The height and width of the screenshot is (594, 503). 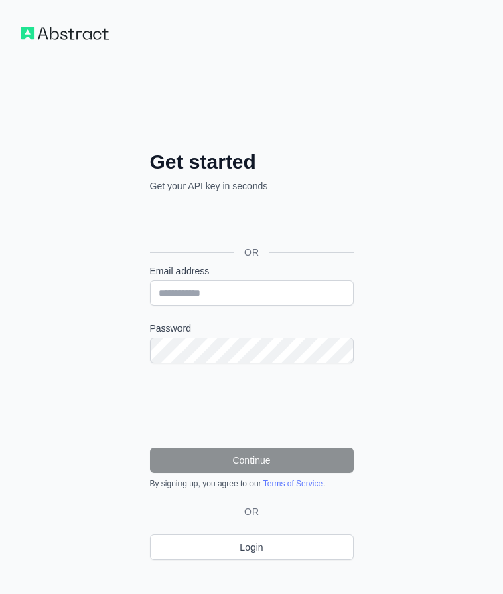 I want to click on a: Terms of Service, so click(x=292, y=484).